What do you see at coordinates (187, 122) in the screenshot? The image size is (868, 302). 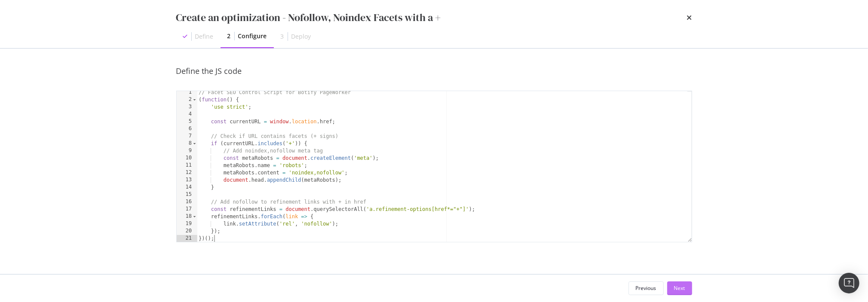 I see `div: 5` at bounding box center [187, 122].